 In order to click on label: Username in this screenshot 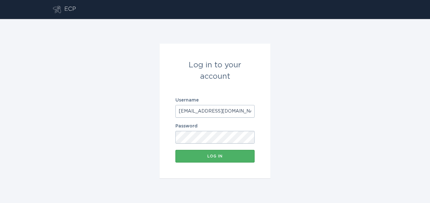, I will do `click(215, 100)`.